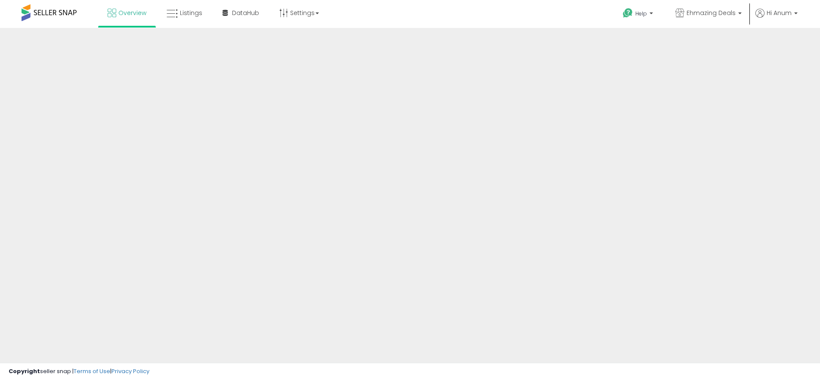 The image size is (820, 380). What do you see at coordinates (627, 13) in the screenshot?
I see `i: Get Help` at bounding box center [627, 13].